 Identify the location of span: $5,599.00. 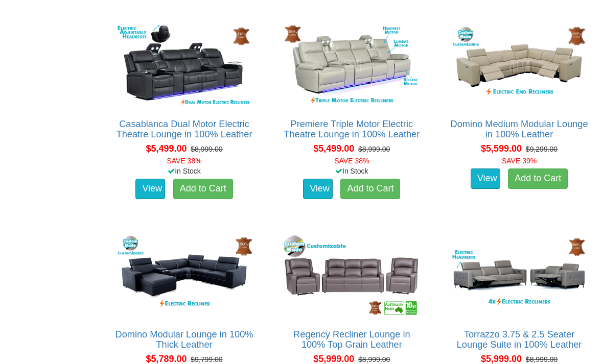
(501, 148).